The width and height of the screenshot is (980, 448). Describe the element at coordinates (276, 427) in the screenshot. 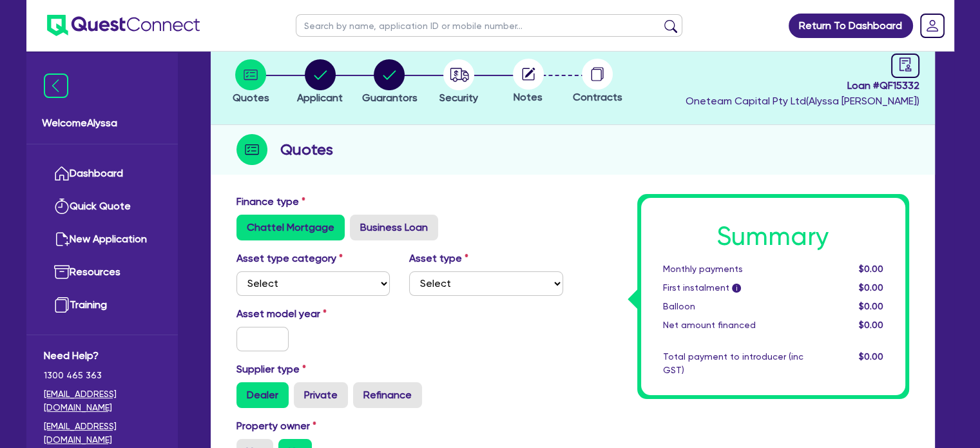

I see `label: Property owner` at that location.